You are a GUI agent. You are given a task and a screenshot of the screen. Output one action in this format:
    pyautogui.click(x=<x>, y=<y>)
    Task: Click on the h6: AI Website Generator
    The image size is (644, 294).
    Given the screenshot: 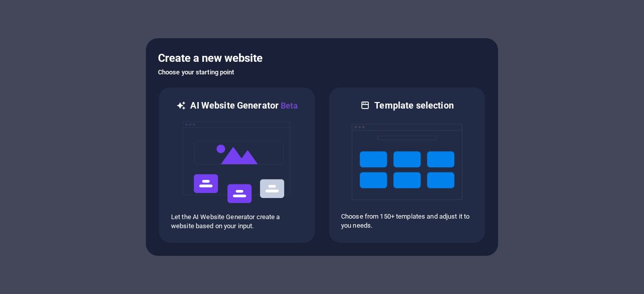 What is the action you would take?
    pyautogui.click(x=244, y=106)
    